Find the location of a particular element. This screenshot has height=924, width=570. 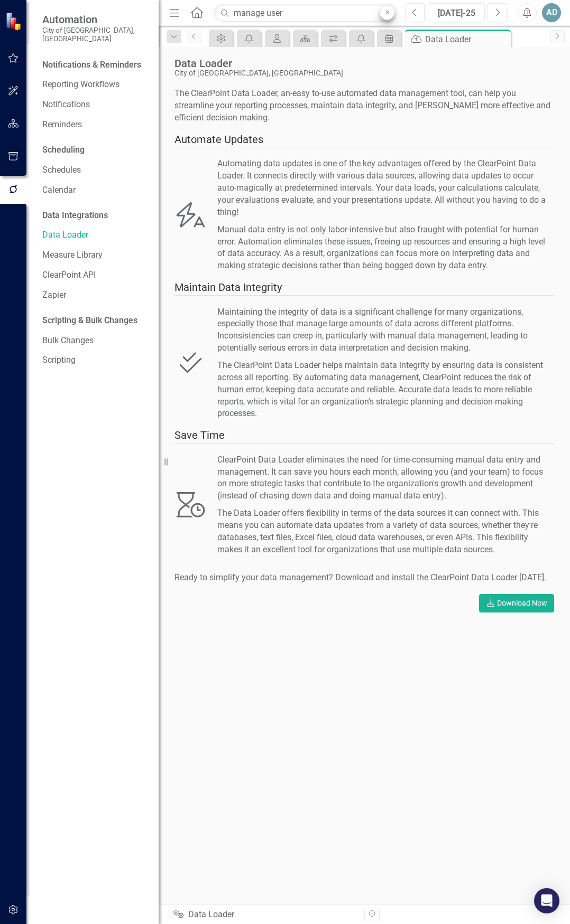

div: ClearPoint Data Loader eliminates the need for time-consuming manual data entry and management. I... is located at coordinates (385, 478).